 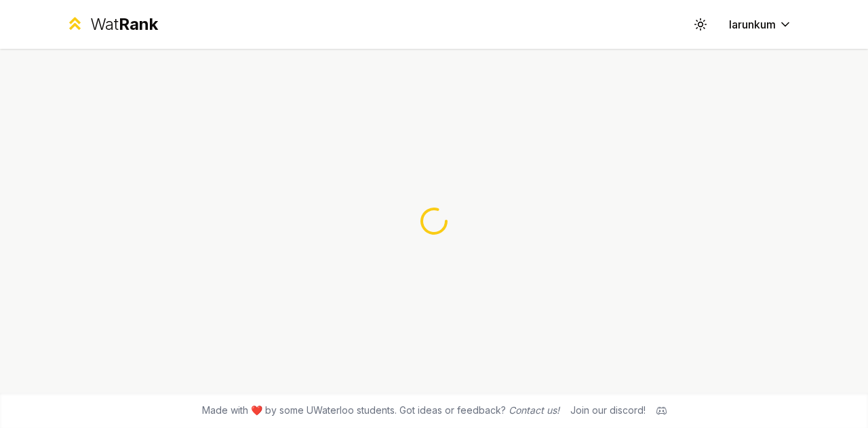 What do you see at coordinates (138, 24) in the screenshot?
I see `span: Rank` at bounding box center [138, 24].